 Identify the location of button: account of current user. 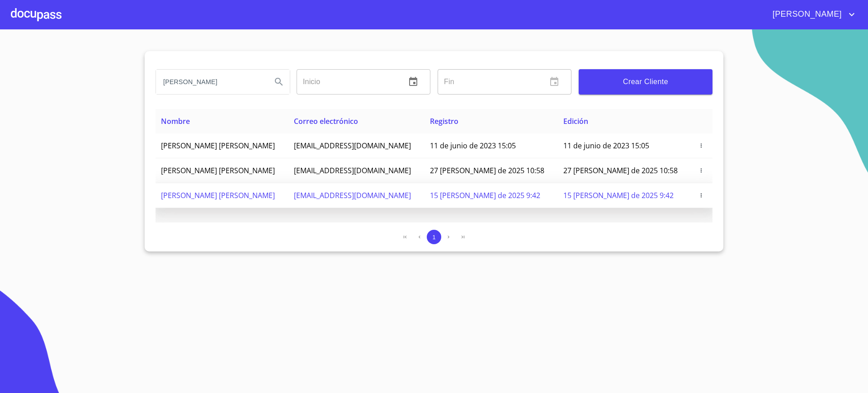
(811, 14).